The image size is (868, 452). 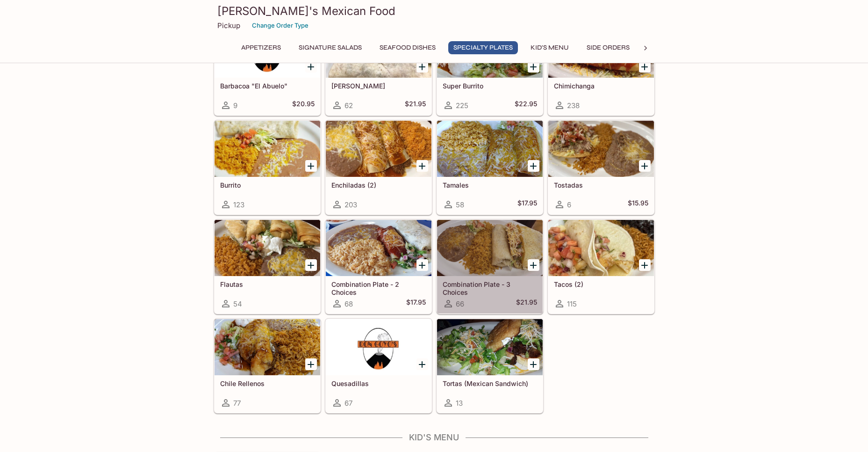 What do you see at coordinates (267, 347) in the screenshot?
I see `div: Chile Rellenos` at bounding box center [267, 347].